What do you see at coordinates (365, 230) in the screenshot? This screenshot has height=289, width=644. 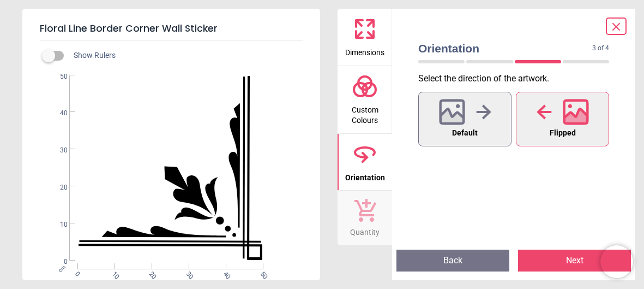 I see `span: Quantity` at bounding box center [365, 230].